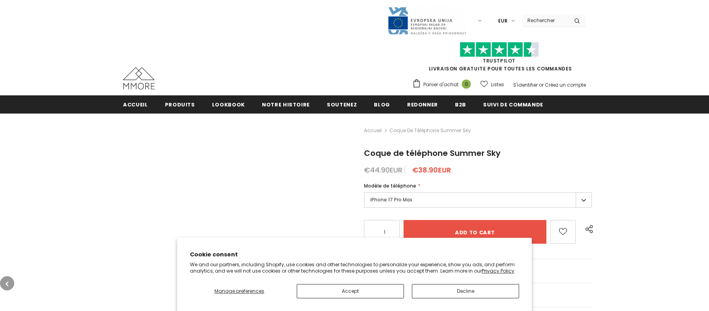 The height and width of the screenshot is (311, 709). I want to click on span: Listes, so click(497, 85).